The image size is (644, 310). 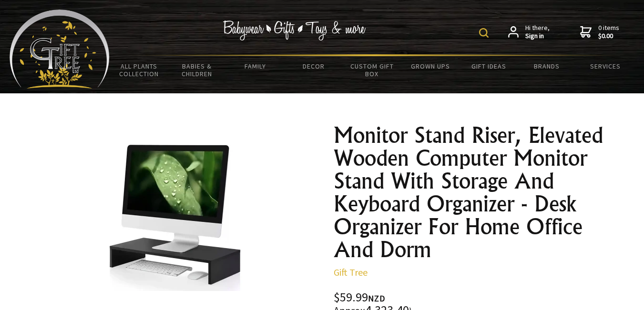 I want to click on a: Hi there,Sign in, so click(x=528, y=32).